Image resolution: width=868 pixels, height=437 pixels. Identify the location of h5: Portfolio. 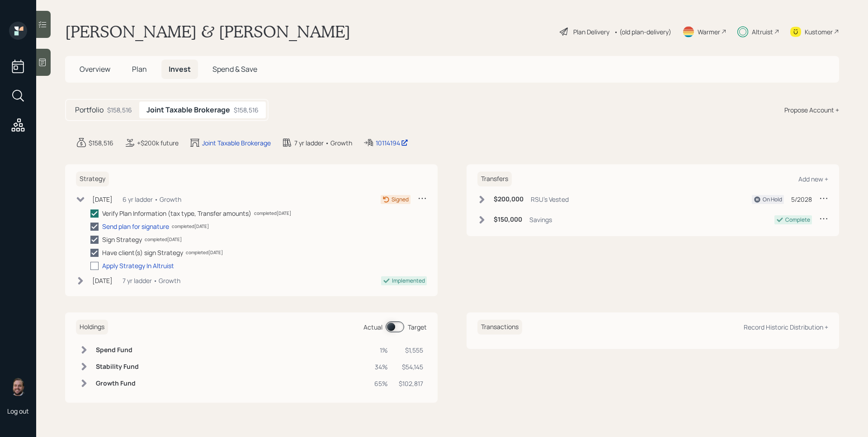
(89, 110).